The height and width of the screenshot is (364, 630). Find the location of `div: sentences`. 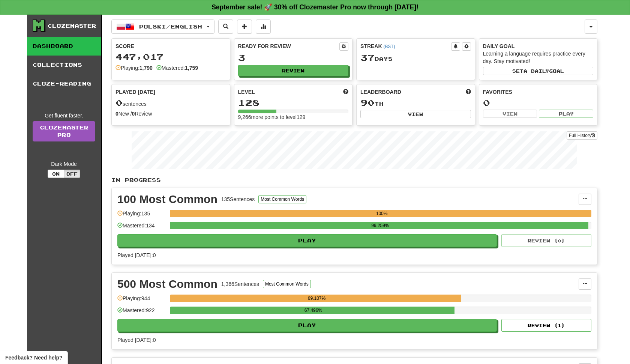

div: sentences is located at coordinates (171, 103).